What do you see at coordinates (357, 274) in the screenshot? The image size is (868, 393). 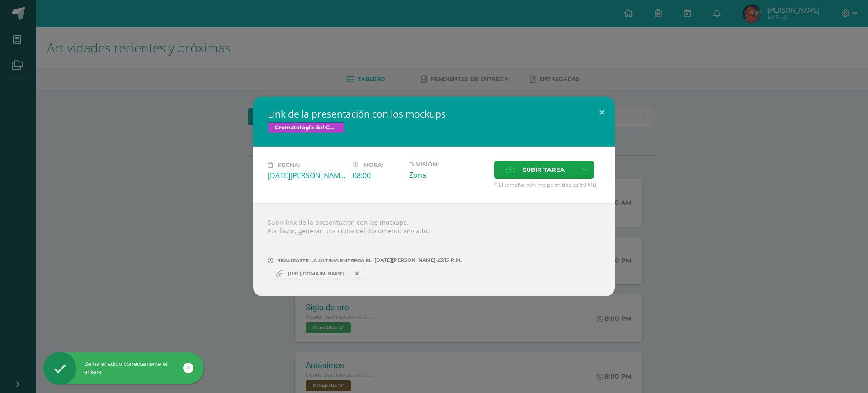 I see `span: Remover entrega` at bounding box center [357, 274].